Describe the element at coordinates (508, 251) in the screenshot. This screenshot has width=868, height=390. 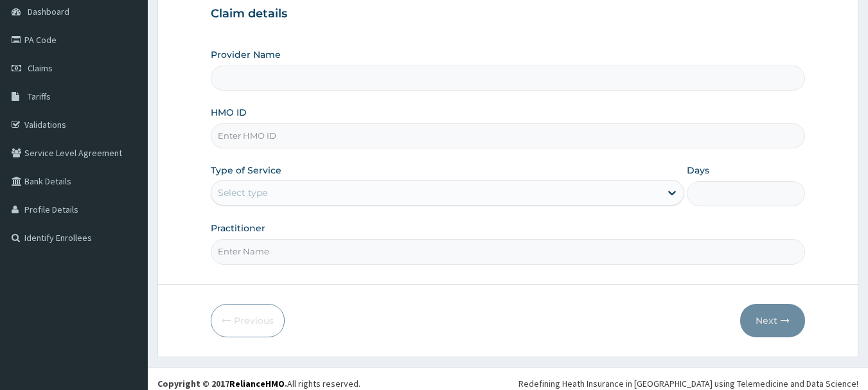
I see `input: Enter Name` at that location.